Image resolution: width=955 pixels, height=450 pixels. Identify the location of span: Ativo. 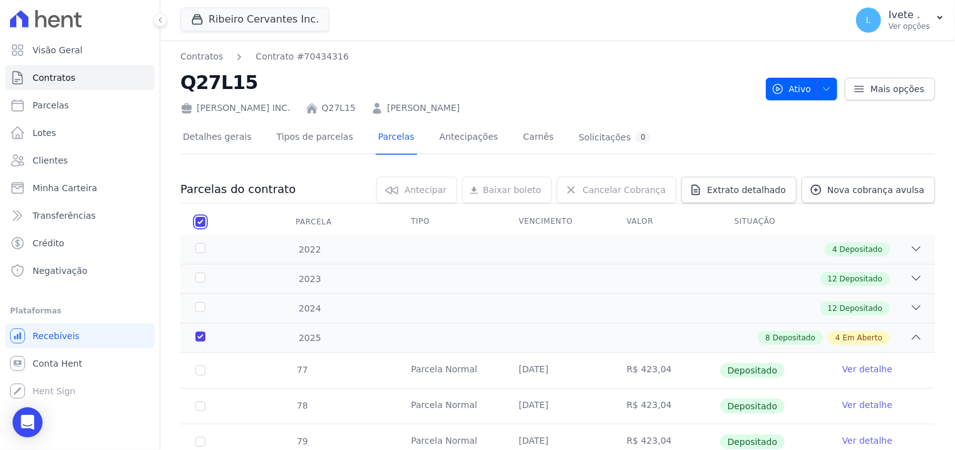
(792, 89).